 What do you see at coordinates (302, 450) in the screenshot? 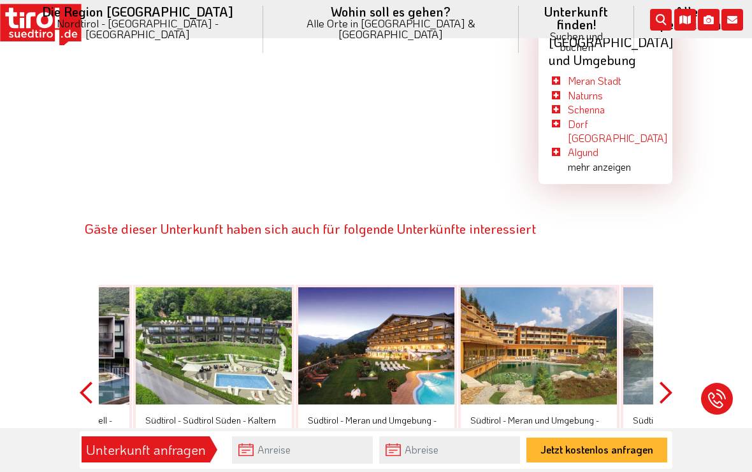
I see `input: Anreise` at bounding box center [302, 450].